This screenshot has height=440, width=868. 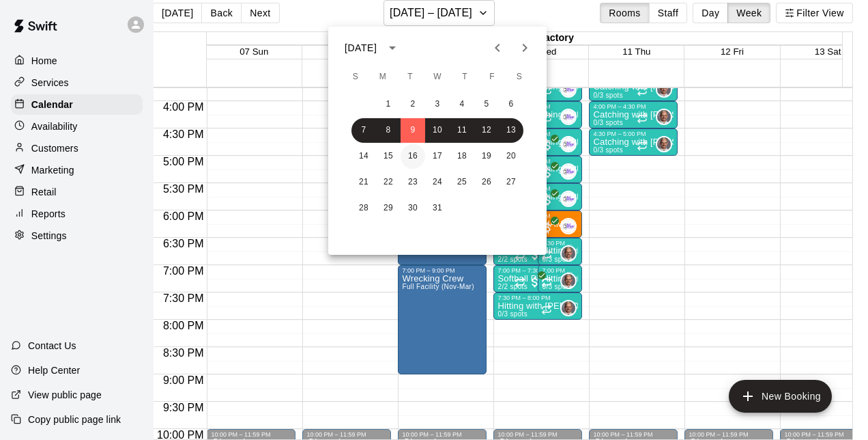 I want to click on button: 7, so click(x=364, y=131).